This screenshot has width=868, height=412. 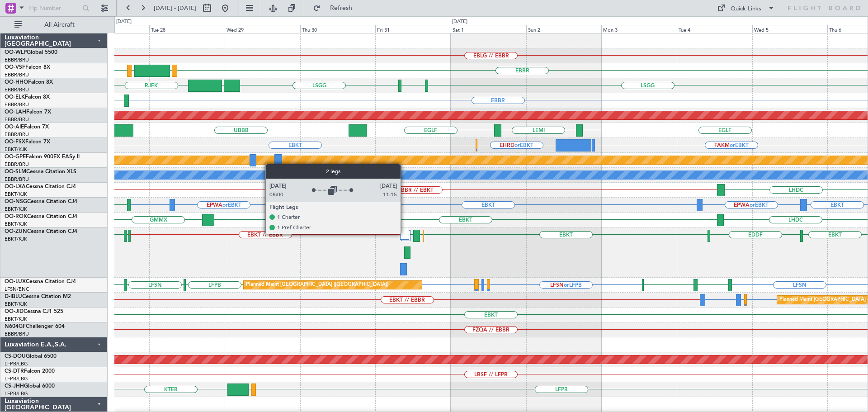 What do you see at coordinates (31, 52) in the screenshot?
I see `a: OO-WLPGlobal 5500` at bounding box center [31, 52].